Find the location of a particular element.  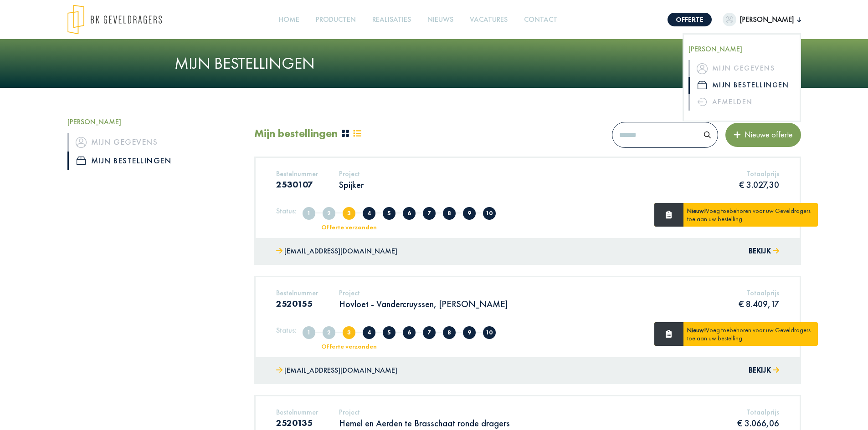

h2: Mijn bestellingen is located at coordinates (296, 133).